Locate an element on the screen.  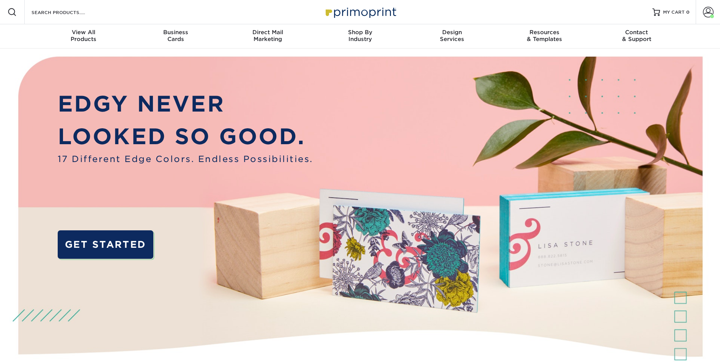
p: EDGY NEVER is located at coordinates (185, 104).